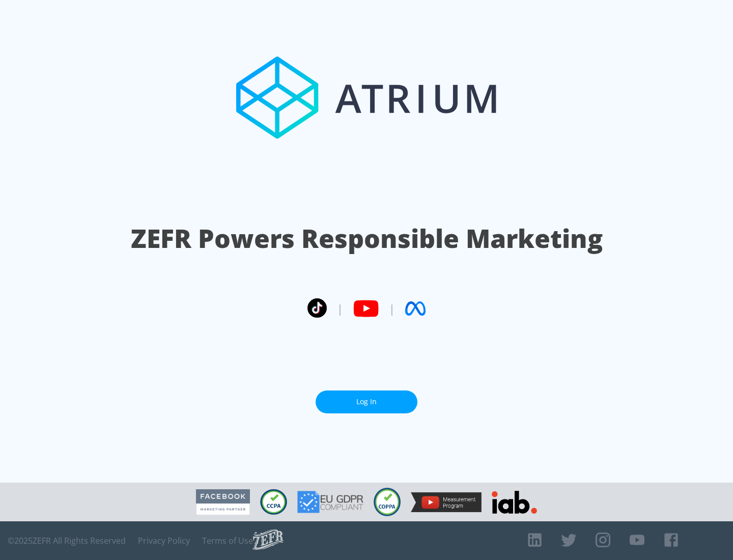 This screenshot has width=733, height=560. Describe the element at coordinates (223, 502) in the screenshot. I see `img: Facebook Marketing Partner` at that location.